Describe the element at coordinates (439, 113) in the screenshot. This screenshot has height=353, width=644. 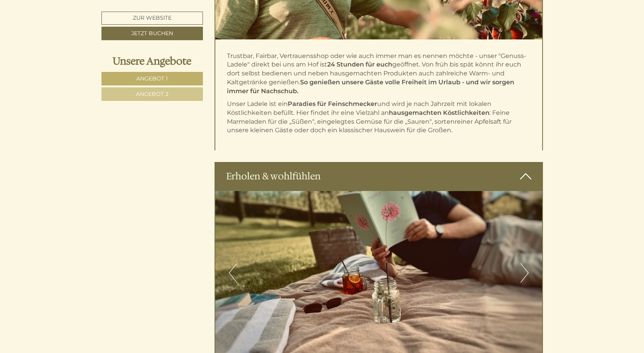
I see `strong: hausgemachten Köstlichkeiten` at that location.